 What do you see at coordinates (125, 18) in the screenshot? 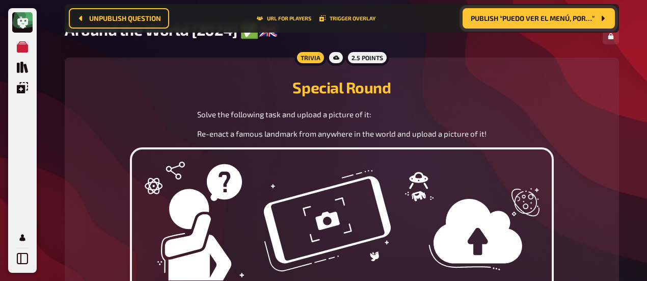
I see `span: Unpublish question` at bounding box center [125, 18].